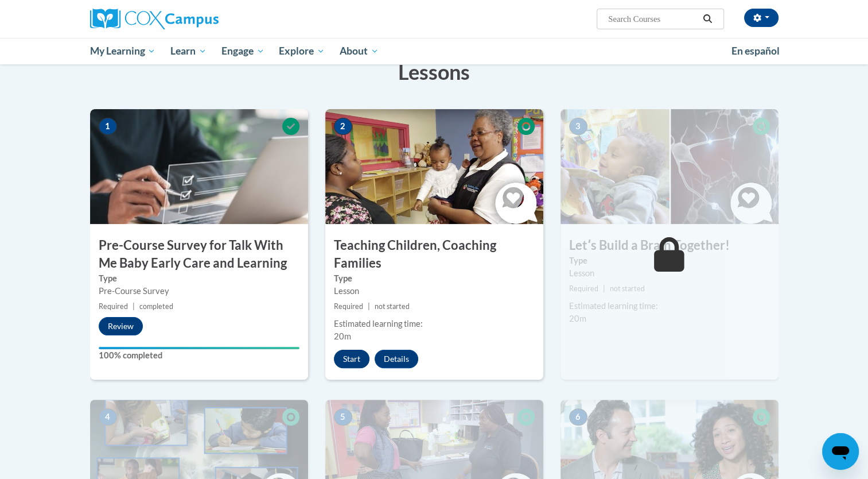 Image resolution: width=868 pixels, height=479 pixels. Describe the element at coordinates (762, 18) in the screenshot. I see `button: Account Settings` at that location.